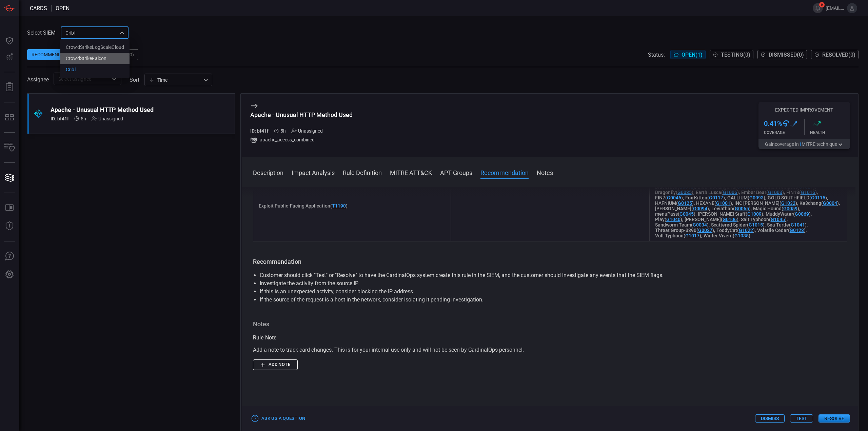  Describe the element at coordinates (86, 58) in the screenshot. I see `div: CrowdStrikeFalcon` at that location.